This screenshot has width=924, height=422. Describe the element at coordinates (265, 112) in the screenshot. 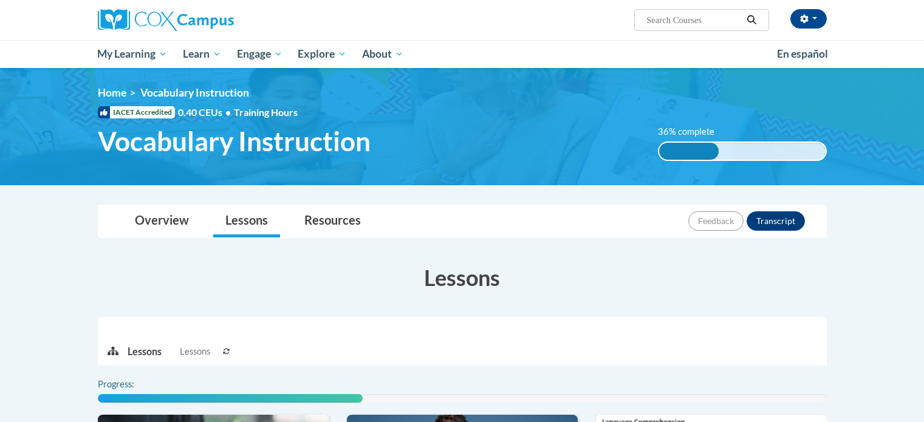

I see `span: Training Hours` at that location.